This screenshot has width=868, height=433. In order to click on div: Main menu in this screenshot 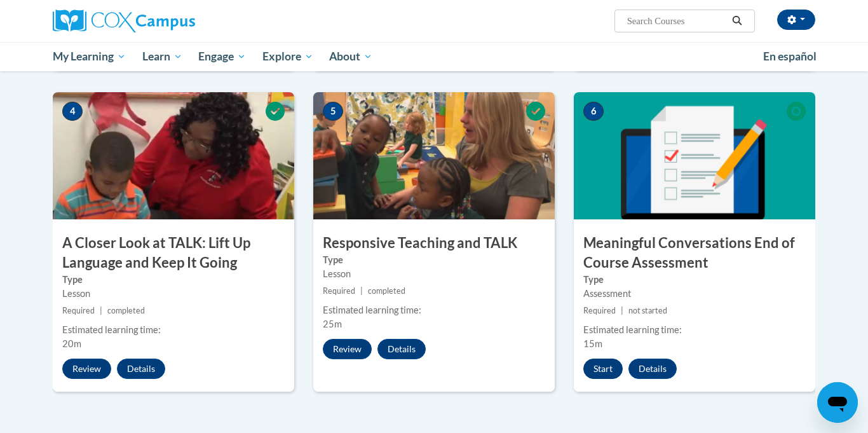, I will do `click(434, 56)`.